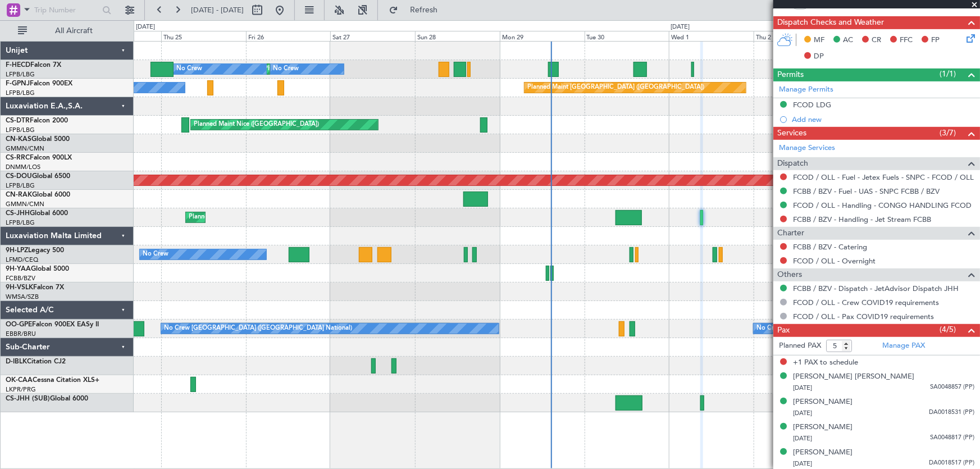 The width and height of the screenshot is (980, 469). Describe the element at coordinates (951, 412) in the screenshot. I see `span: DA0018531 (PP)` at that location.